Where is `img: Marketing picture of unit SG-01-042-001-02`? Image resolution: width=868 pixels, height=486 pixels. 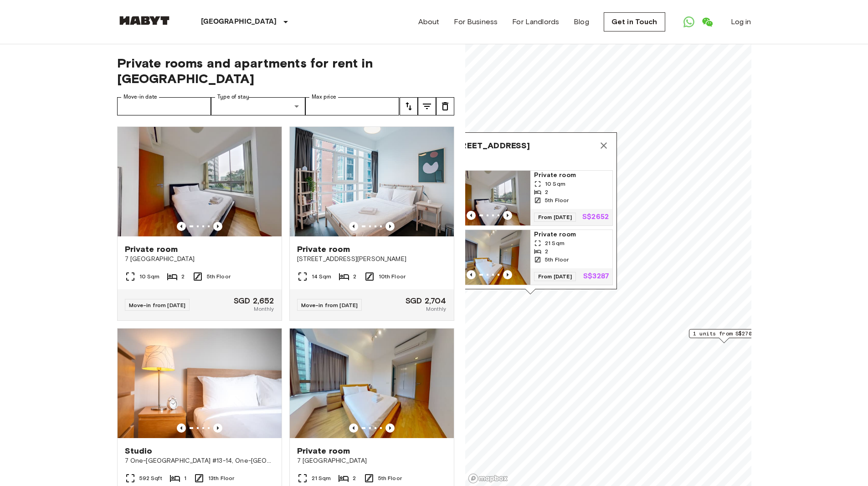 img: Marketing picture of unit SG-01-042-001-02 is located at coordinates (372, 181).